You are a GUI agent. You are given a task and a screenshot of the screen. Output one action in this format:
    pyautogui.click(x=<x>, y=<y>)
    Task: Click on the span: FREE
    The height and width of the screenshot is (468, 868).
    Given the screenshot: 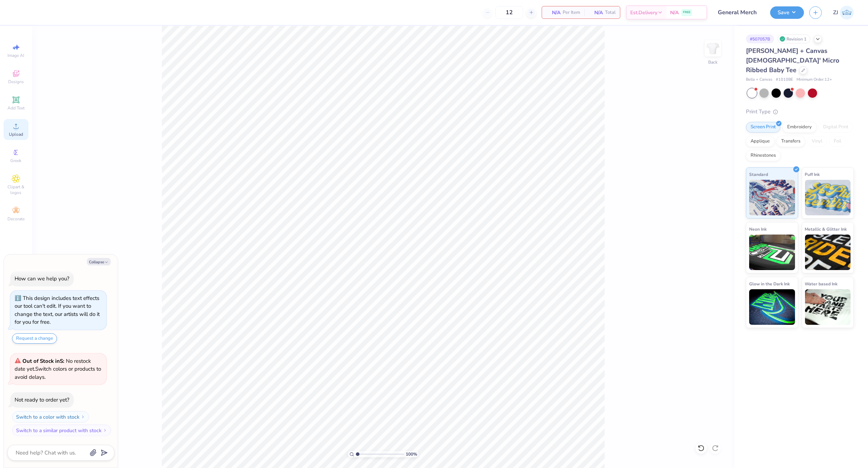 What is the action you would take?
    pyautogui.click(x=686, y=13)
    